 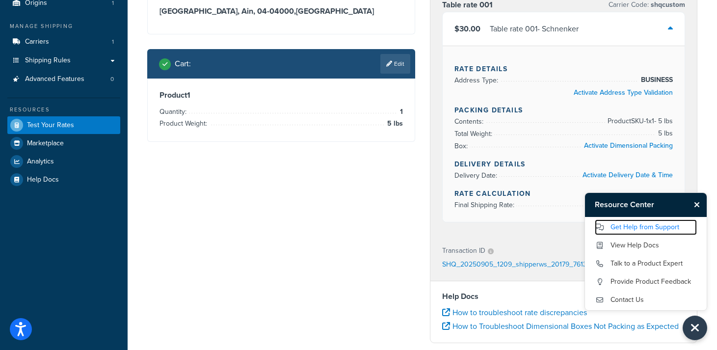 I want to click on span: Box:, so click(x=462, y=146).